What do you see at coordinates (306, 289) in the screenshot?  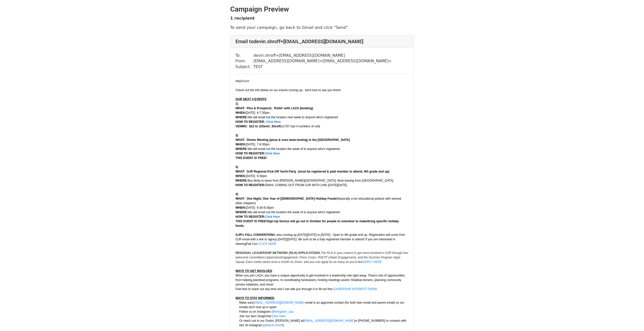 I see `font: Feel free to reach out any time and I can talk you through it or fill out this .` at bounding box center [306, 289].